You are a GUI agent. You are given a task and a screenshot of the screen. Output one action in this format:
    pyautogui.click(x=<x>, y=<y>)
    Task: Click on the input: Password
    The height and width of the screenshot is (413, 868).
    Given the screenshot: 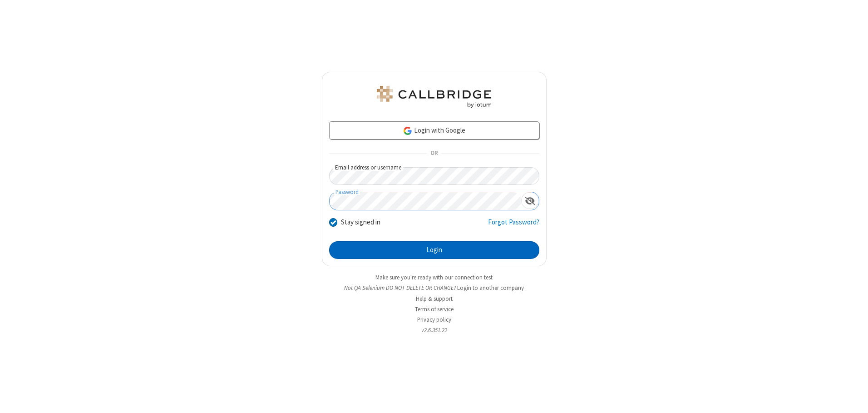 What is the action you would take?
    pyautogui.click(x=426, y=201)
    